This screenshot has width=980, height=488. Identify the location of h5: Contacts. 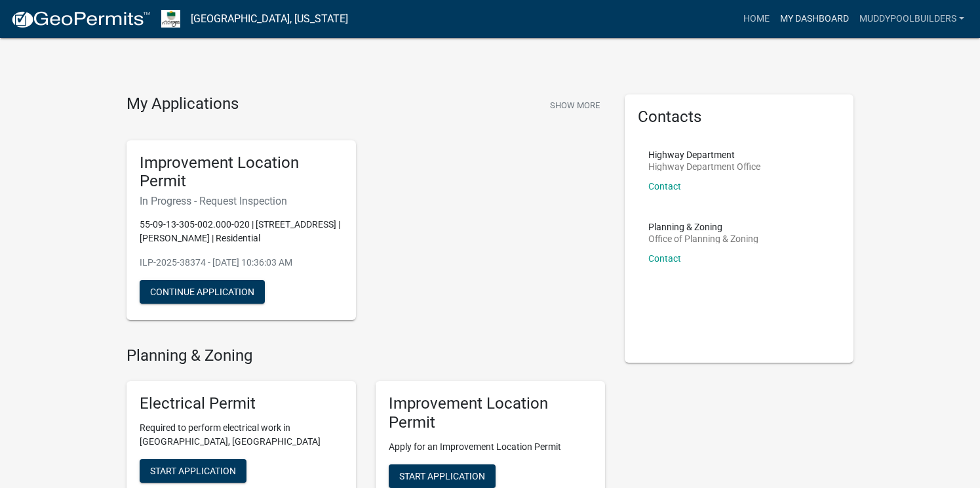
(740, 117).